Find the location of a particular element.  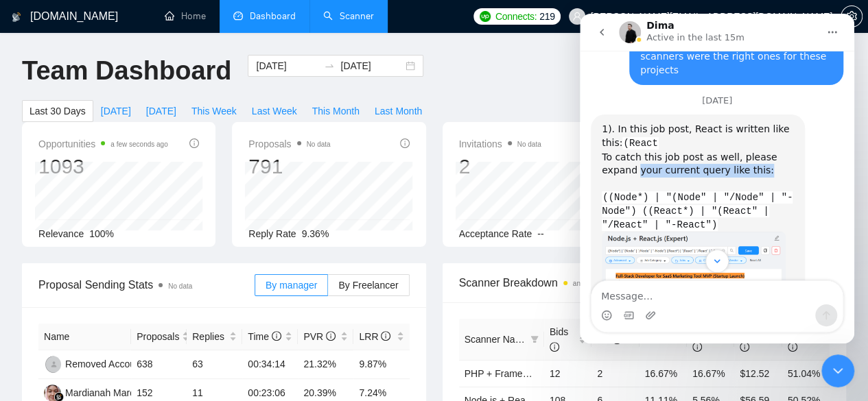

span: By manager is located at coordinates (291, 285).